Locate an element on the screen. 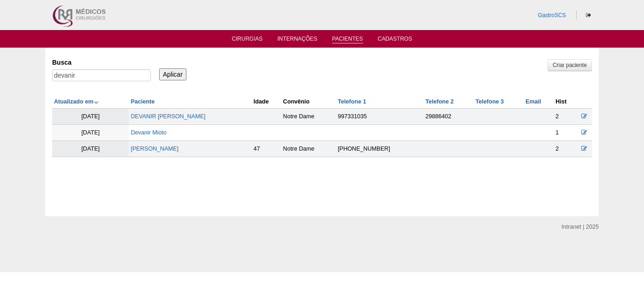  label: Busca is located at coordinates (101, 62).